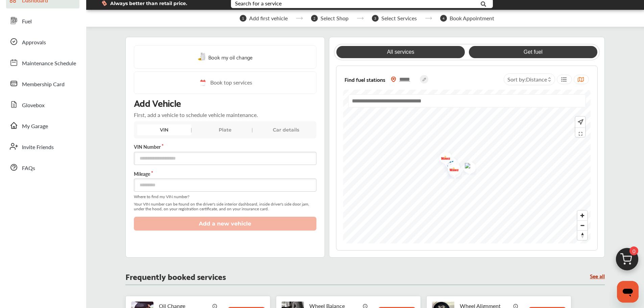 The height and width of the screenshot is (308, 644). Describe the element at coordinates (268, 18) in the screenshot. I see `span: Add first vehicle` at that location.